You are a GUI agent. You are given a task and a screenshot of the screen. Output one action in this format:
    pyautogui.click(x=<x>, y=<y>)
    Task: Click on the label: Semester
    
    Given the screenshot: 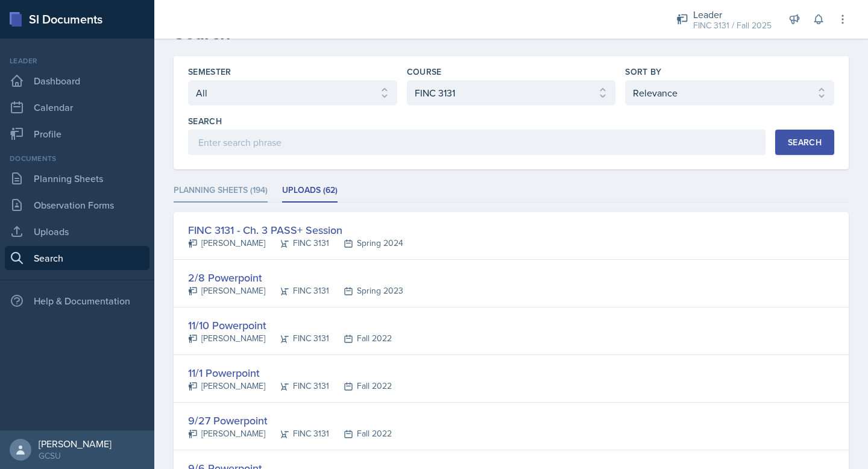 What is the action you would take?
    pyautogui.click(x=209, y=72)
    